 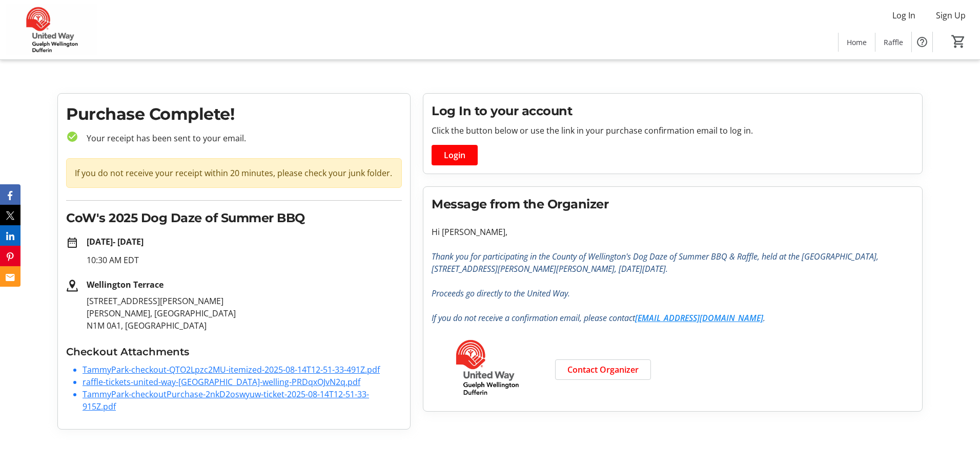 I want to click on img: United Way Guelph Wellington Dufferin logo, so click(x=486, y=367).